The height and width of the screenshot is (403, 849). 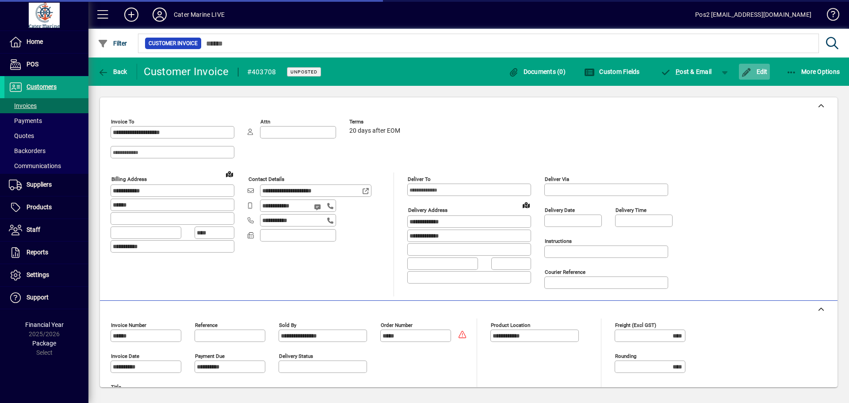 I want to click on a: Knowledge Base, so click(x=829, y=16).